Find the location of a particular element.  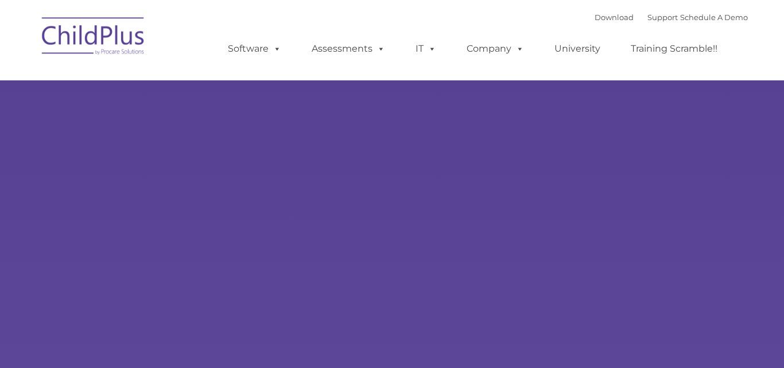

a: Company is located at coordinates (495, 49).